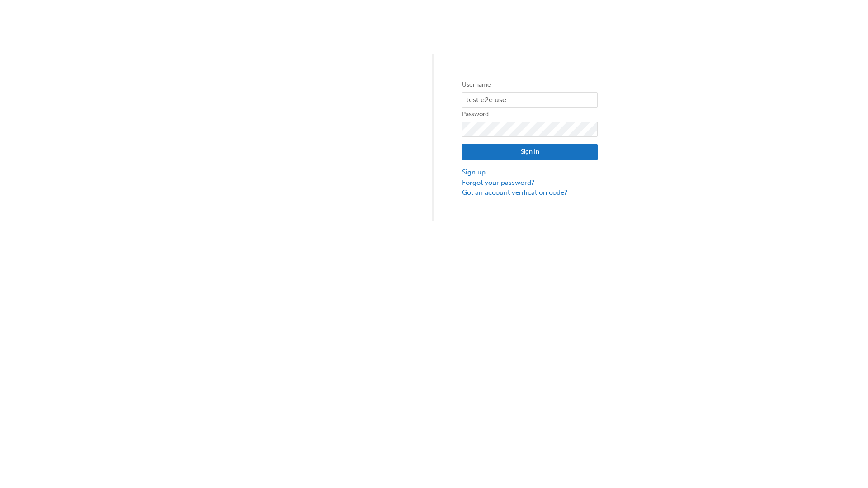 The width and height of the screenshot is (868, 488). I want to click on a: Forgot your password?, so click(530, 183).